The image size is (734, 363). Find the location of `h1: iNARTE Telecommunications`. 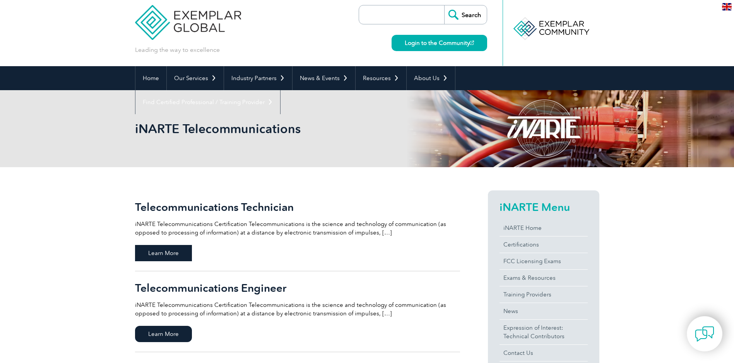

h1: iNARTE Telecommunications is located at coordinates (283, 128).